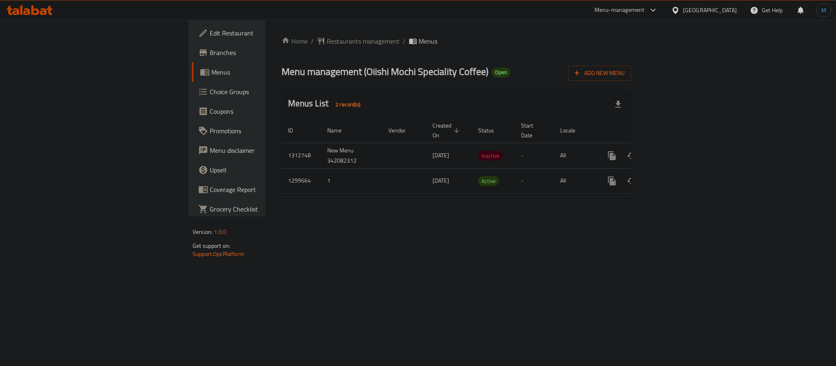  I want to click on span: M, so click(823, 10).